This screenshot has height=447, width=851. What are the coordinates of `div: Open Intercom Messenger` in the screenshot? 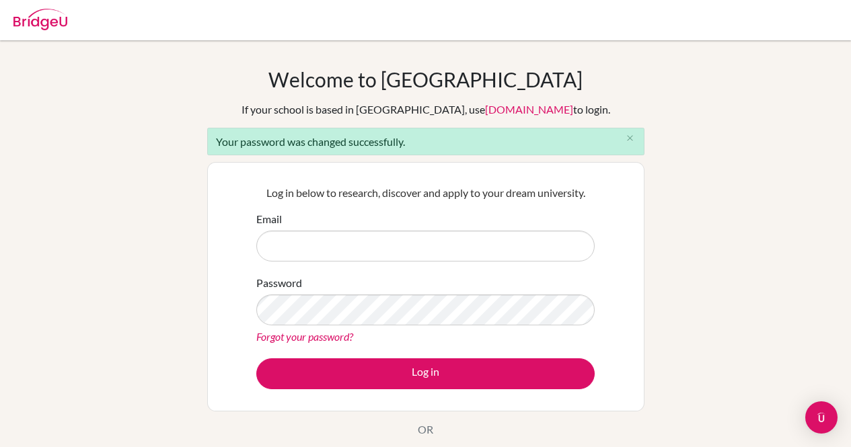 It's located at (821, 418).